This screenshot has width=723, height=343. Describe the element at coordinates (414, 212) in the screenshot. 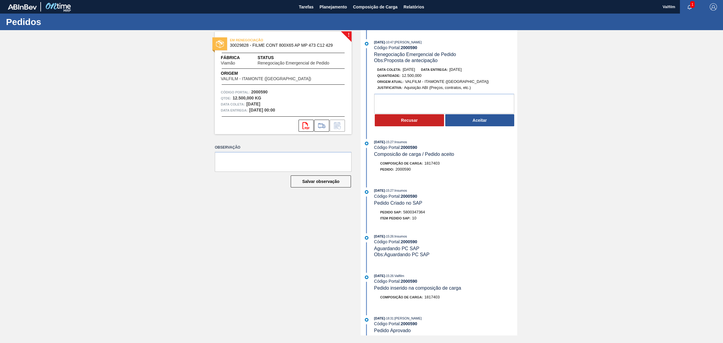

I see `span: 5800347364` at that location.